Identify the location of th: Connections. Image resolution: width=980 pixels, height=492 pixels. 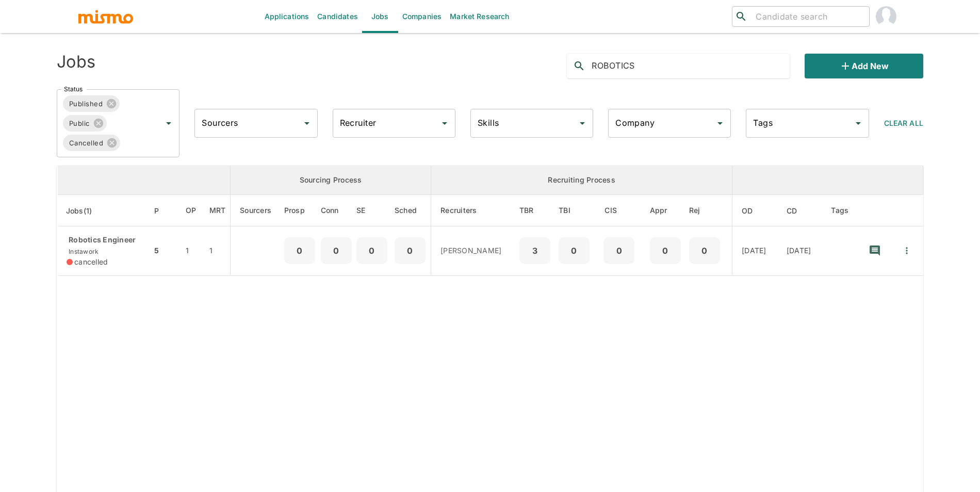
(337, 211).